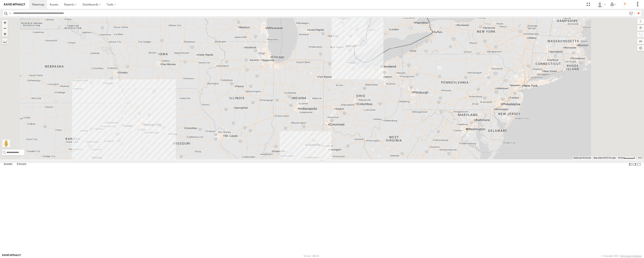 This screenshot has width=644, height=258. What do you see at coordinates (21, 164) in the screenshot?
I see `label: Fences` at bounding box center [21, 164].